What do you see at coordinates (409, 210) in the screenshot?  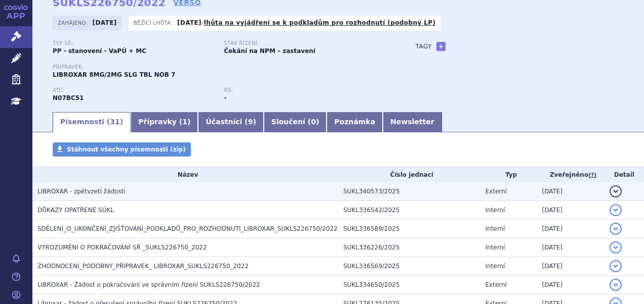 I see `td: SUKL336542/2025` at bounding box center [409, 210].